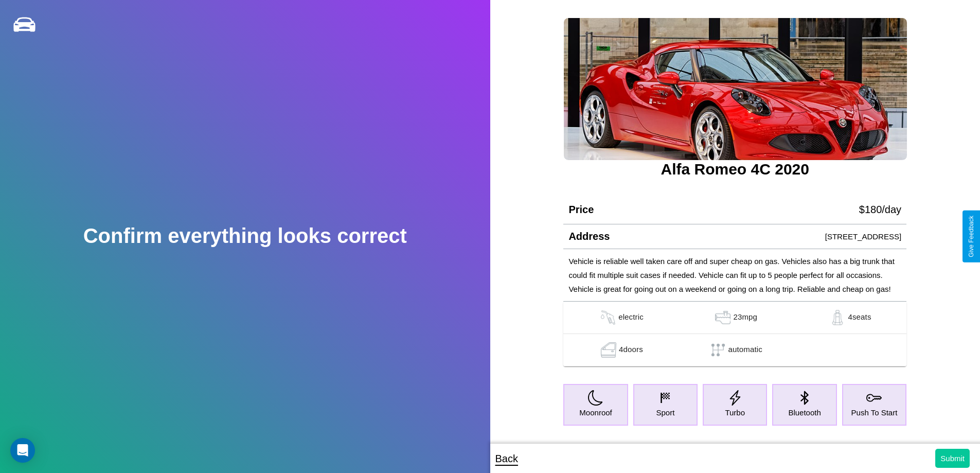 The image size is (980, 473). Describe the element at coordinates (880, 210) in the screenshot. I see `p: $ 180 /day` at that location.